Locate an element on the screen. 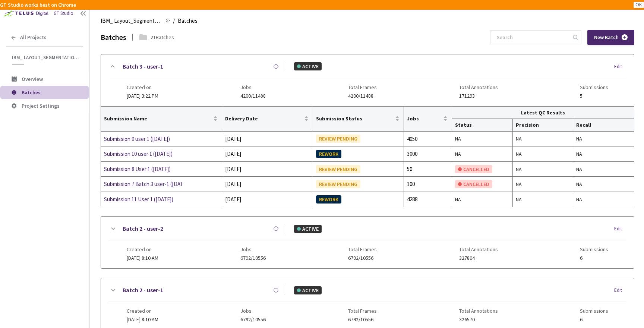  a: Batch 2 - user-1 is located at coordinates (143, 290).